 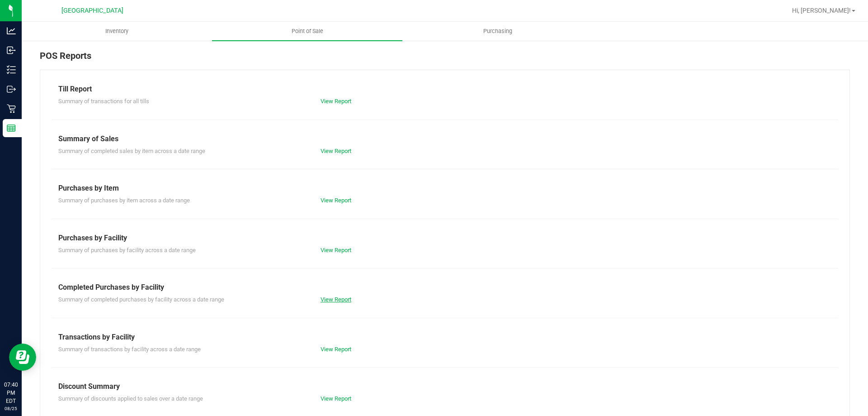 What do you see at coordinates (308, 31) in the screenshot?
I see `span: Point of Sale` at bounding box center [308, 31].